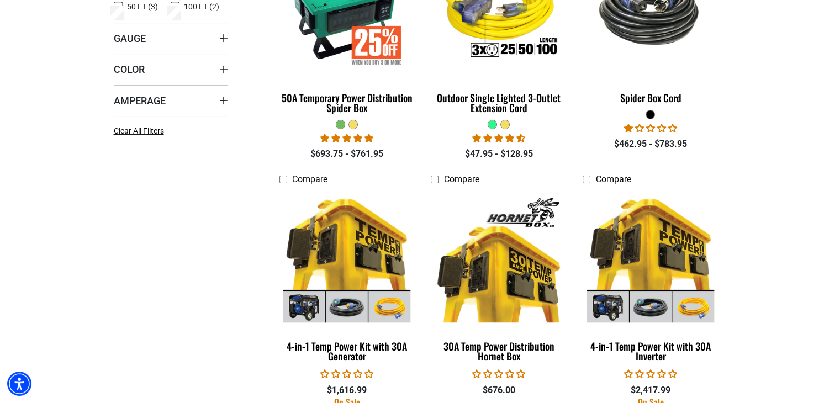 This screenshot has width=840, height=403. What do you see at coordinates (171, 100) in the screenshot?
I see `summary: Amperage` at bounding box center [171, 100].